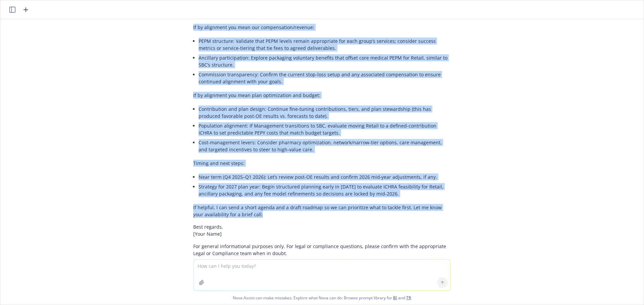 The width and height of the screenshot is (644, 305). I want to click on p: If helpful, I can send a short agenda and a draft roadmap so we can prioritize what to tackle fir..., so click(322, 211).